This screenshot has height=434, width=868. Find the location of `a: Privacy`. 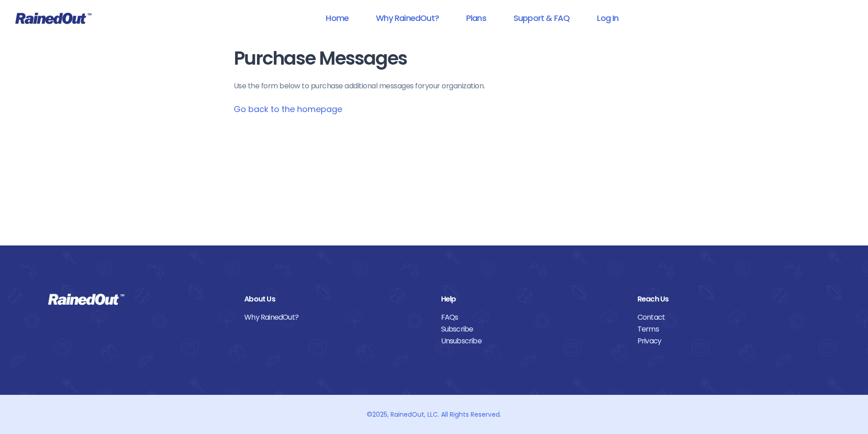

a: Privacy is located at coordinates (729, 341).